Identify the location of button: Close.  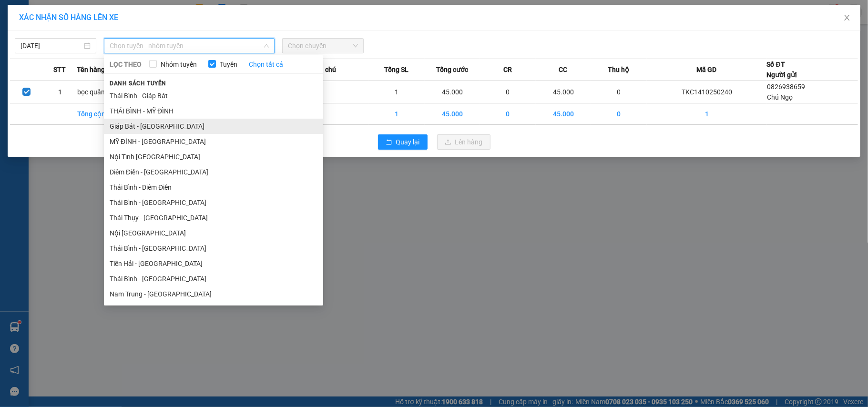
(847, 18).